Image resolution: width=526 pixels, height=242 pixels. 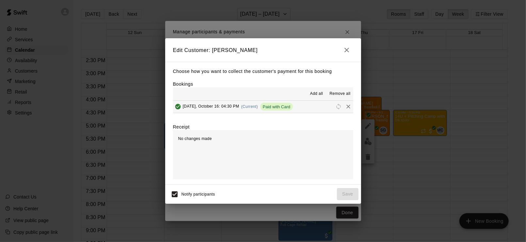 What do you see at coordinates (263, 71) in the screenshot?
I see `p: Choose how you want to collect the customer's payment for this booking` at bounding box center [263, 71].